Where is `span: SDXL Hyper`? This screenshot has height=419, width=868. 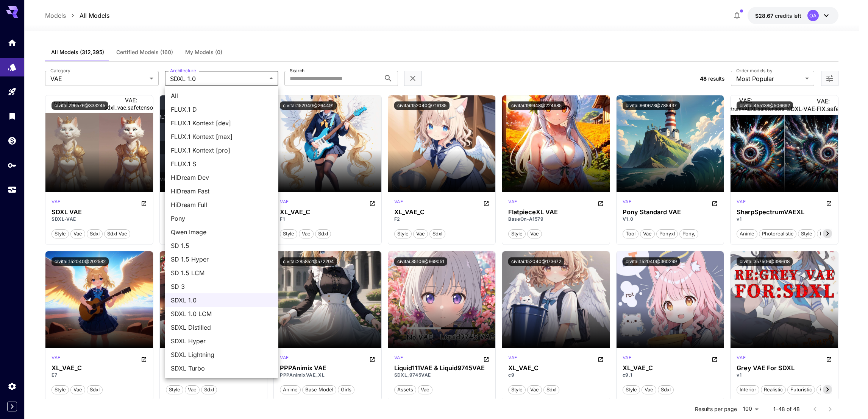
span: SDXL Hyper is located at coordinates (221, 341).